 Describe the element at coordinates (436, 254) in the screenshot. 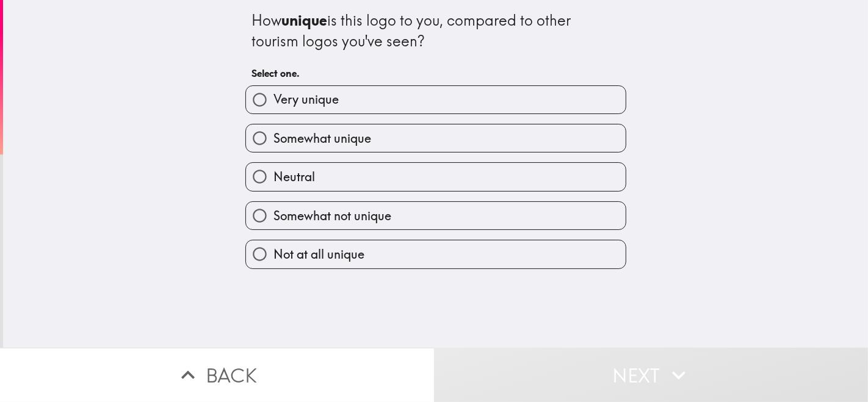

I see `button: Not at all unique` at that location.